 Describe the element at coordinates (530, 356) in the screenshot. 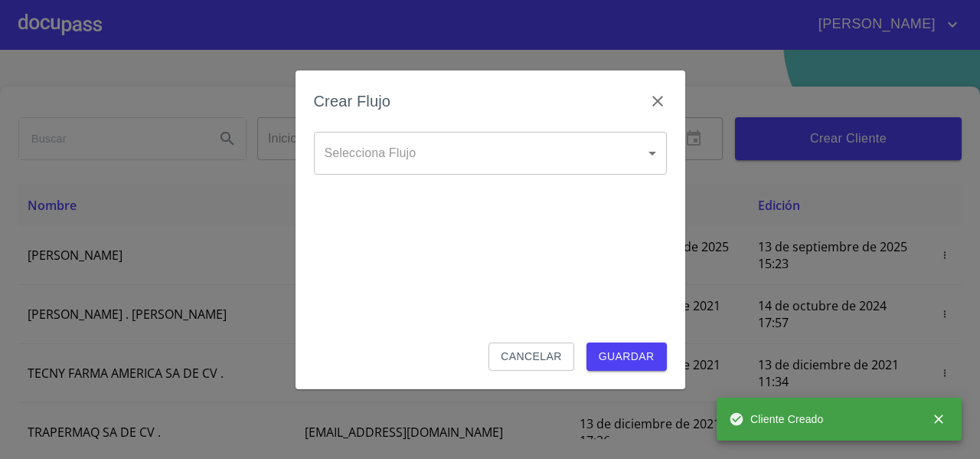

I see `button: Cancelar` at that location.